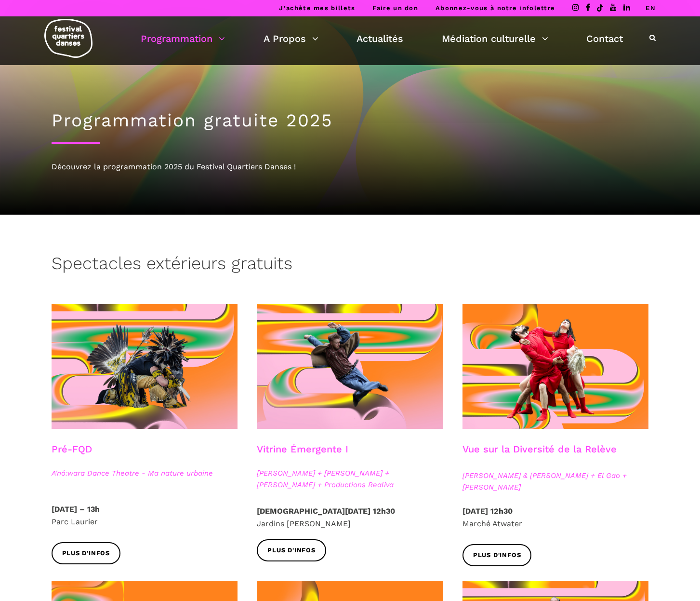  What do you see at coordinates (68, 38) in the screenshot?
I see `img: logo-fqd-med` at bounding box center [68, 38].